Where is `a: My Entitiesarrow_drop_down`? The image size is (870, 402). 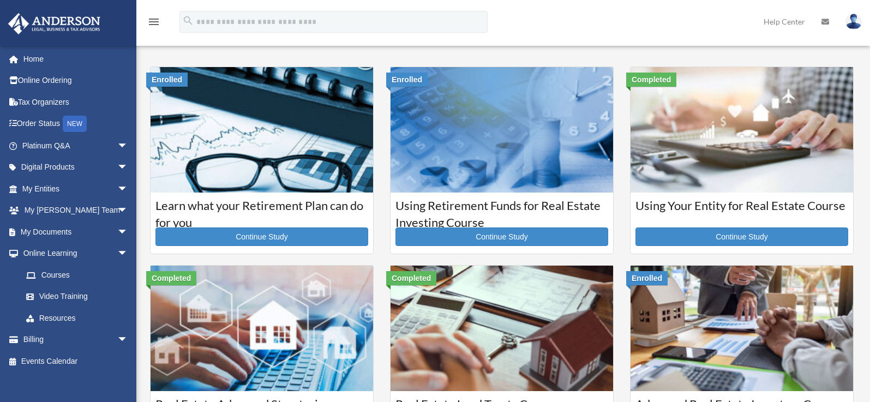 a: My Entitiesarrow_drop_down is located at coordinates (76, 189).